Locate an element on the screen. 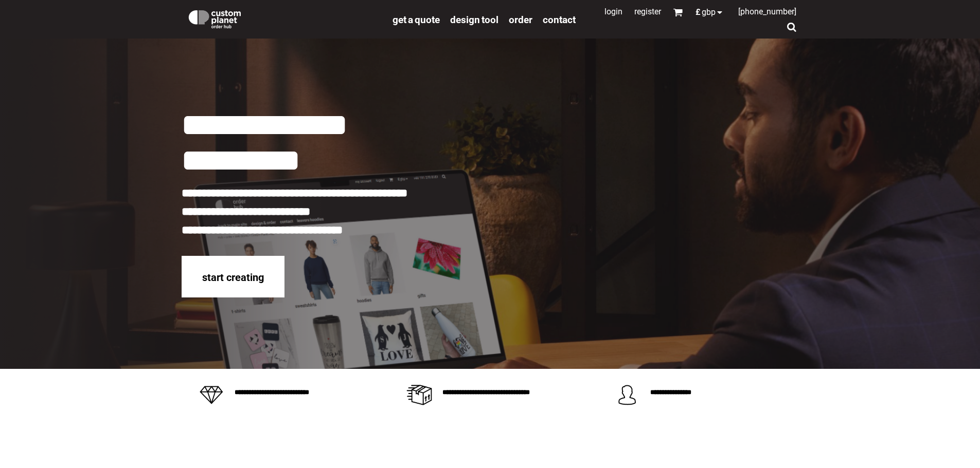 This screenshot has height=468, width=980. span: start creating is located at coordinates (233, 278).